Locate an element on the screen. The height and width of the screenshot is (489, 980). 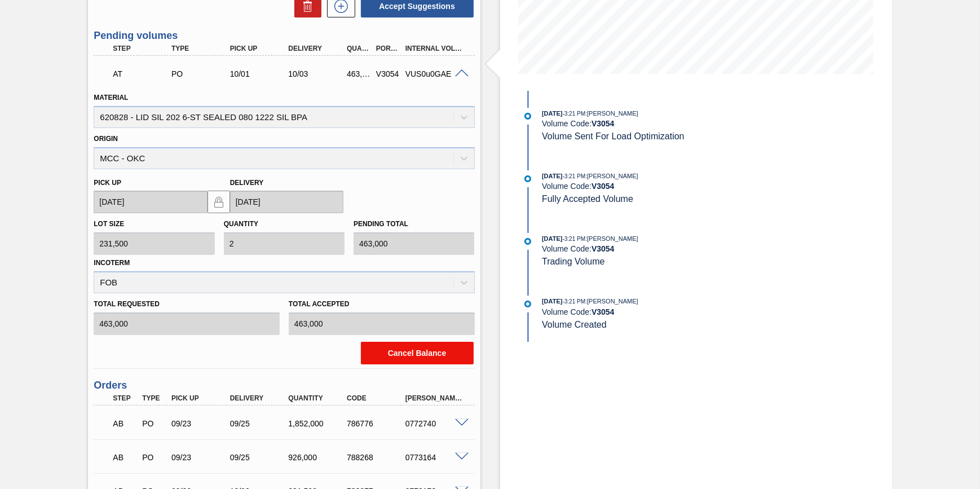
div: Internal Volume Id is located at coordinates (435, 48).